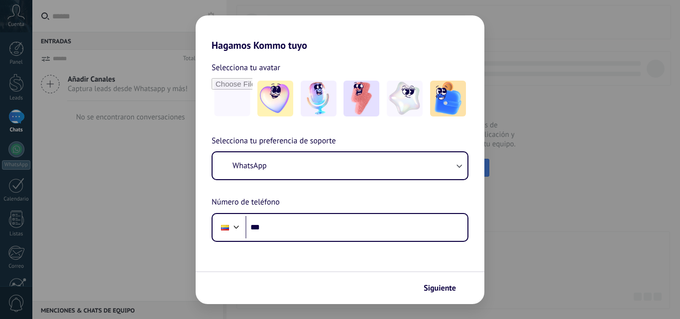  What do you see at coordinates (225, 228) in the screenshot?
I see `div: Colombia: + 57` at bounding box center [225, 228].